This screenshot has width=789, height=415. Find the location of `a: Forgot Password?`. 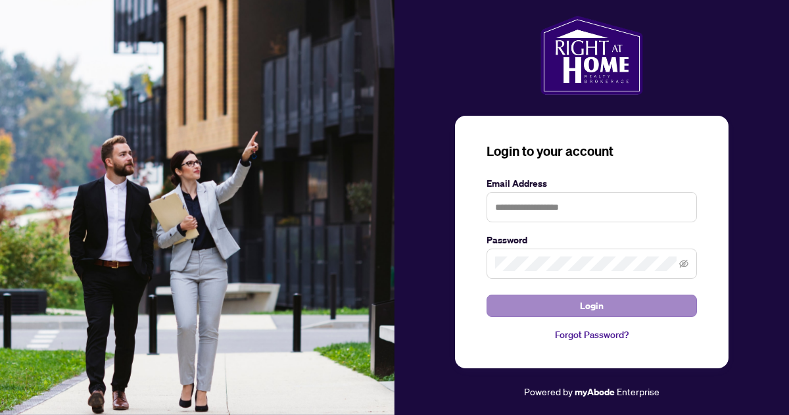

a: Forgot Password? is located at coordinates (592, 335).